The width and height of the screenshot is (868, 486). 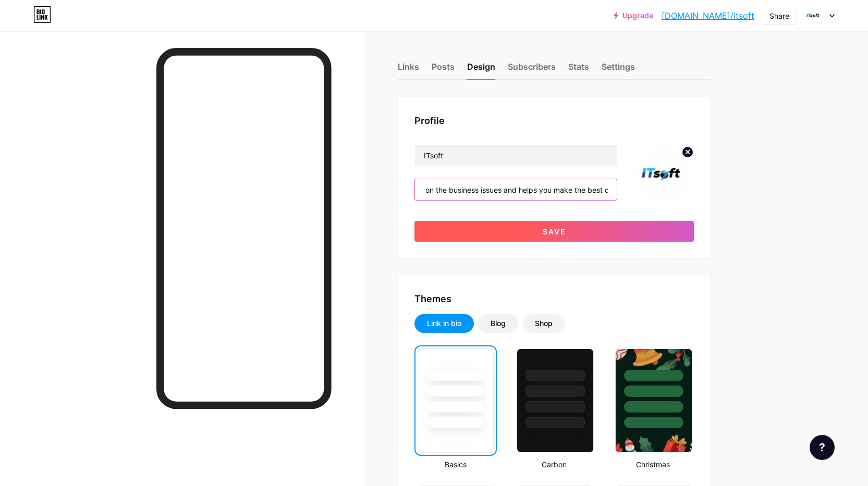 What do you see at coordinates (554, 232) in the screenshot?
I see `span: Save` at bounding box center [554, 232].